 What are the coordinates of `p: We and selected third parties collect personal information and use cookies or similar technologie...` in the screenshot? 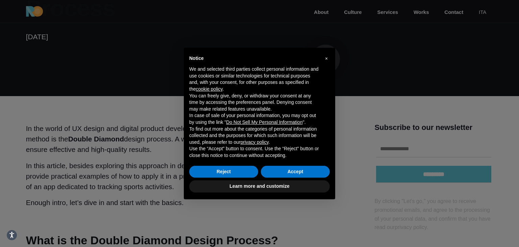 It's located at (254, 79).